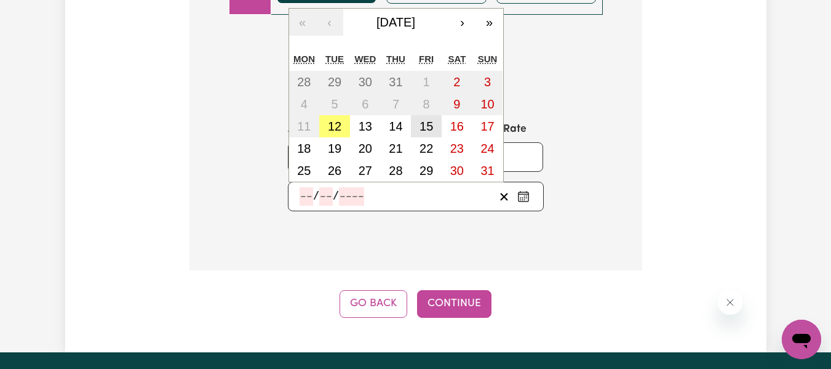  I want to click on button: August 21, 2025, so click(396, 148).